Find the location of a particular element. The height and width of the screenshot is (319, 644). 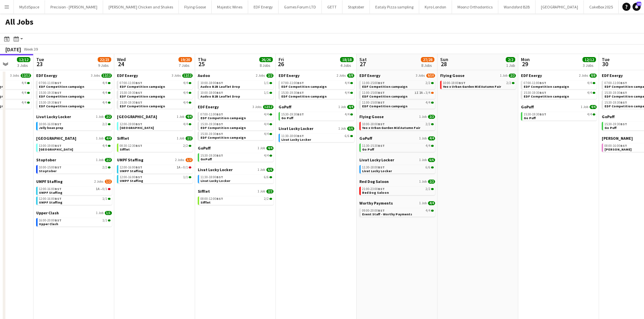

button: Games Forum LTD is located at coordinates (300, 7).